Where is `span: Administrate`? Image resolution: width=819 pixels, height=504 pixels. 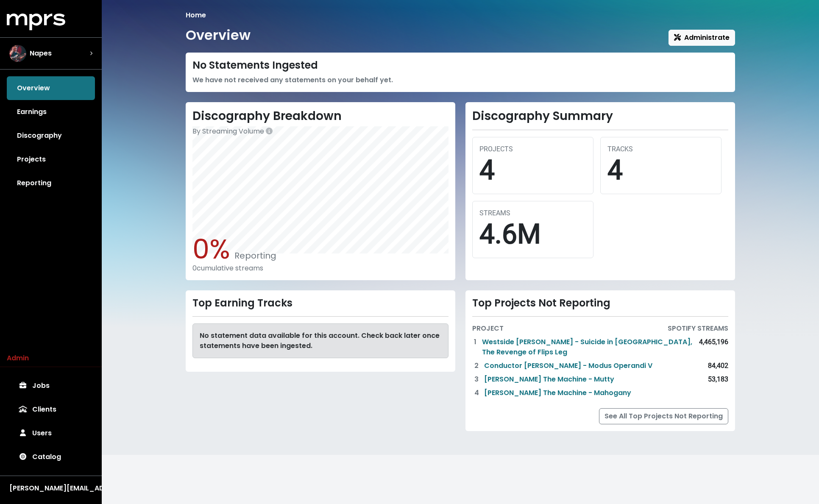
span: Administrate is located at coordinates (701, 37).